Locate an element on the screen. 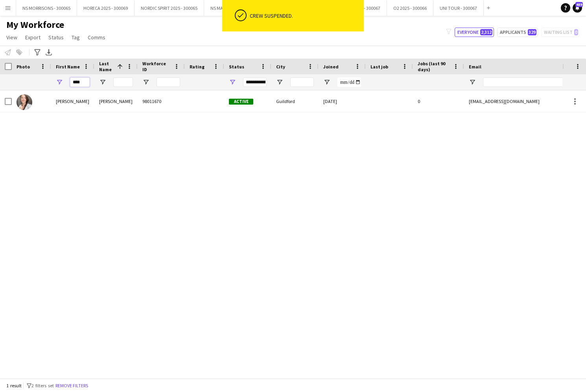 This screenshot has width=586, height=392. span: Active is located at coordinates (241, 101).